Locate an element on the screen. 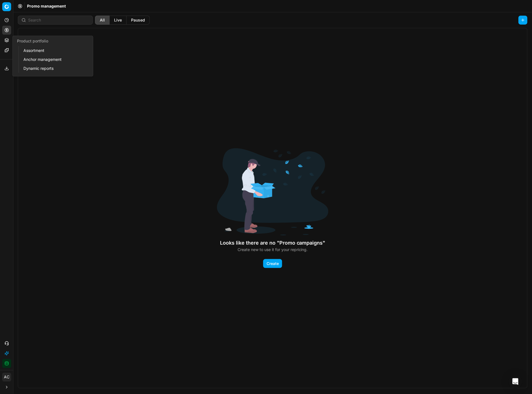 The width and height of the screenshot is (532, 394). div: Looks like there are no "Promo campaigns" is located at coordinates (272, 243).